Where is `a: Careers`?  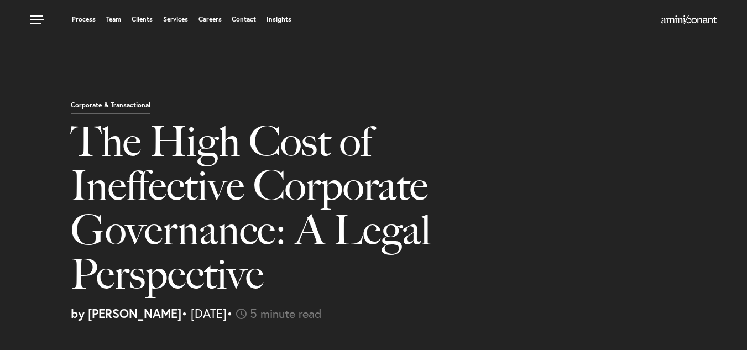
a: Careers is located at coordinates (210, 19).